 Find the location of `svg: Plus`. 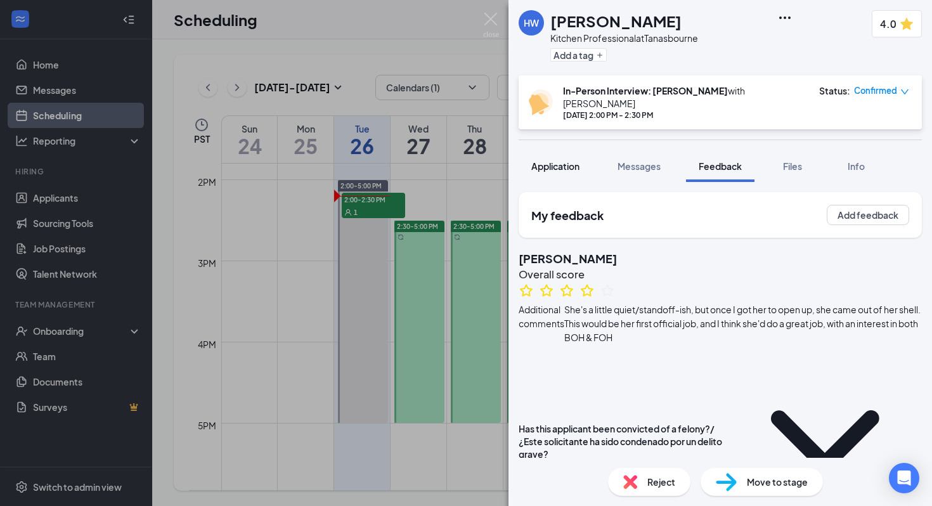

svg: Plus is located at coordinates (600, 55).